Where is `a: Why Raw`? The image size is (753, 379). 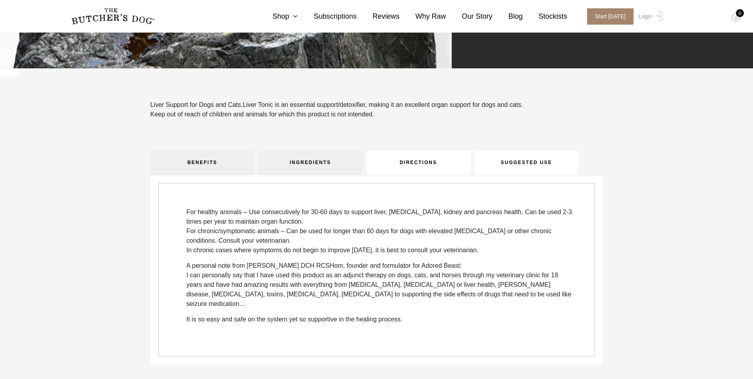
a: Why Raw is located at coordinates (423, 16).